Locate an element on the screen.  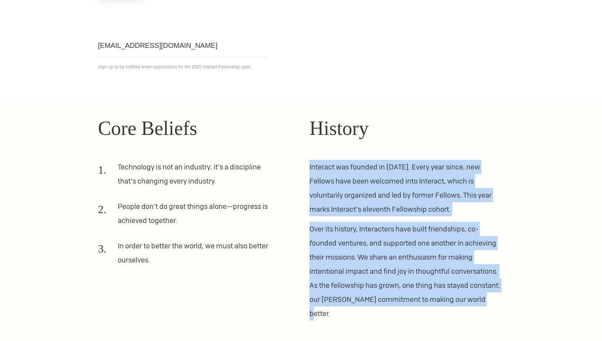
p: Over its history, Interacters have built friendships, co-founded ventures, and supported one anot... is located at coordinates (407, 271).